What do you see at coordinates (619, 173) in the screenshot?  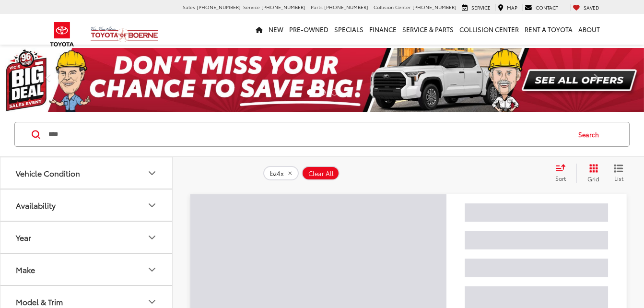 I see `button: List View` at bounding box center [619, 173].